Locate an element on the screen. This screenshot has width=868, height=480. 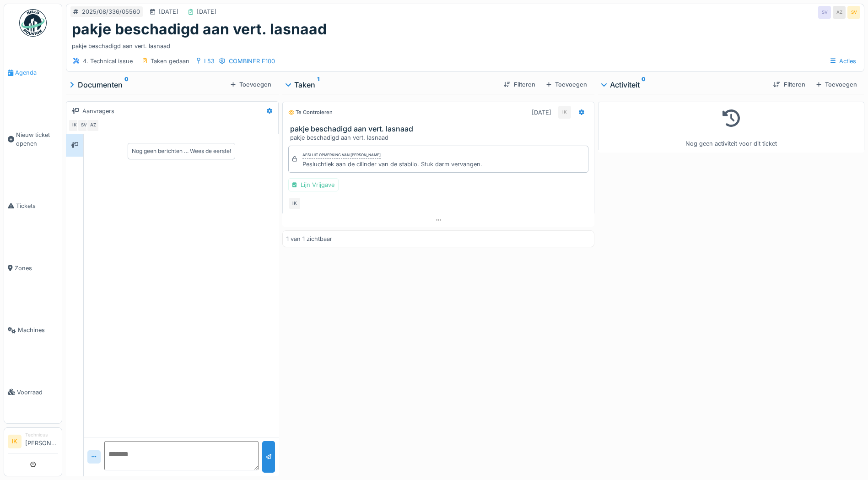
div: Pesluchtlek aan de cilinder van de stabilo. Stuk darm vervangen. is located at coordinates (392, 164).